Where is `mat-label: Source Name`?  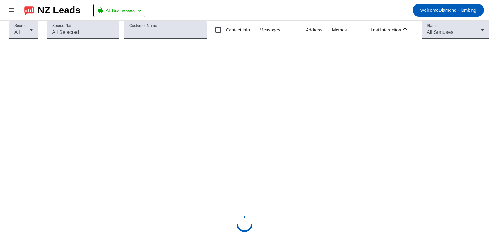
mat-label: Source Name is located at coordinates (64, 26).